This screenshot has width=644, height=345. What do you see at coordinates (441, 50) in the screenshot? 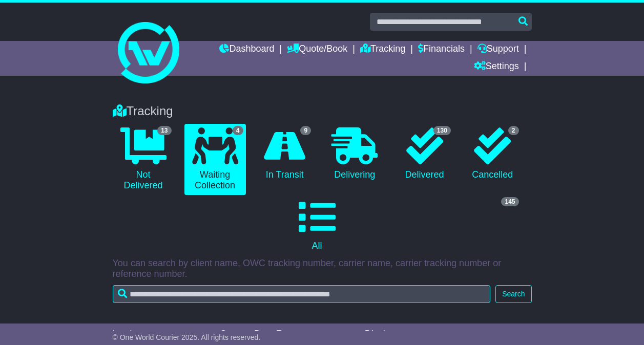
I see `a: Financials` at bounding box center [441, 50].